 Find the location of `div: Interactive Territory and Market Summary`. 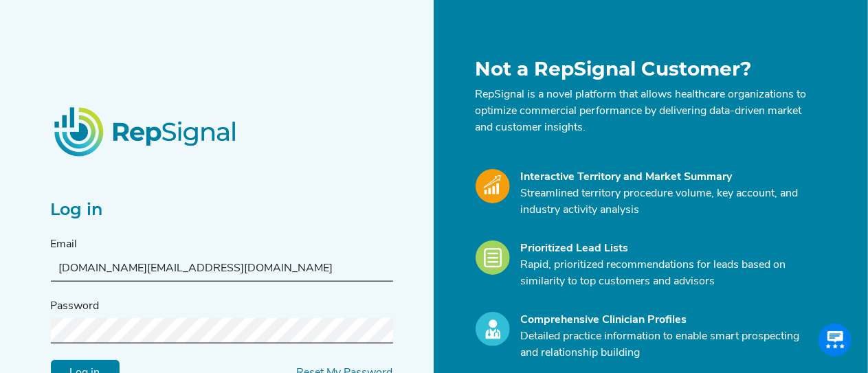

div: Interactive Territory and Market Summary is located at coordinates (665, 177).